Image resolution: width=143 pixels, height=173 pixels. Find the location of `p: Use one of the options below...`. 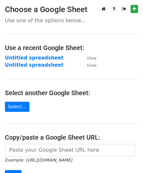

p: Use one of the options below... is located at coordinates (71, 20).